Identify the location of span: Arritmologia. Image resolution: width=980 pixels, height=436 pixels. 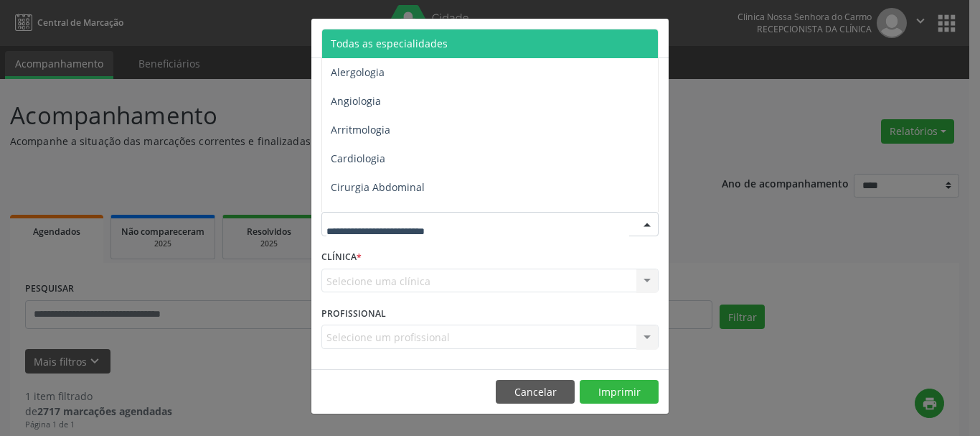
(360, 129).